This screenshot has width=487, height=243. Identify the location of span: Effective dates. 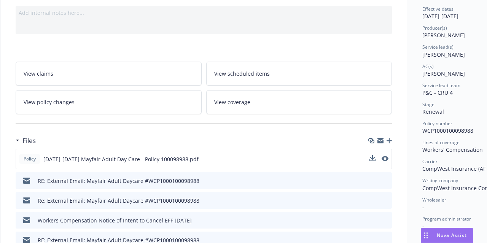
(438, 9).